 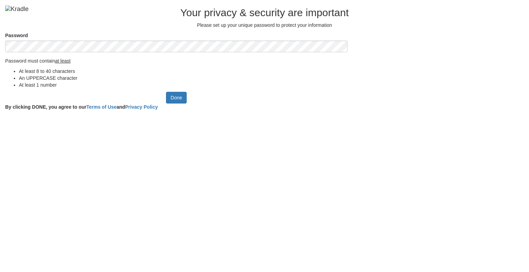 I want to click on p: Password must contain, so click(x=176, y=61).